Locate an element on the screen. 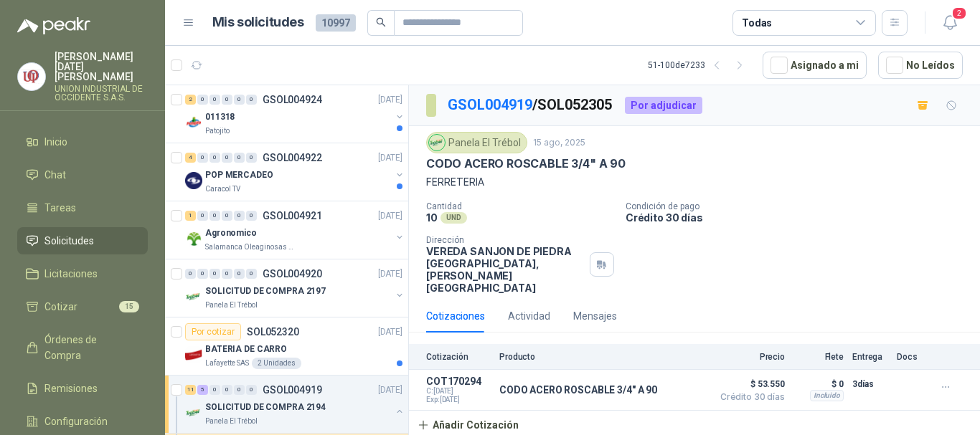  p: GSOL004922 is located at coordinates (292, 158).